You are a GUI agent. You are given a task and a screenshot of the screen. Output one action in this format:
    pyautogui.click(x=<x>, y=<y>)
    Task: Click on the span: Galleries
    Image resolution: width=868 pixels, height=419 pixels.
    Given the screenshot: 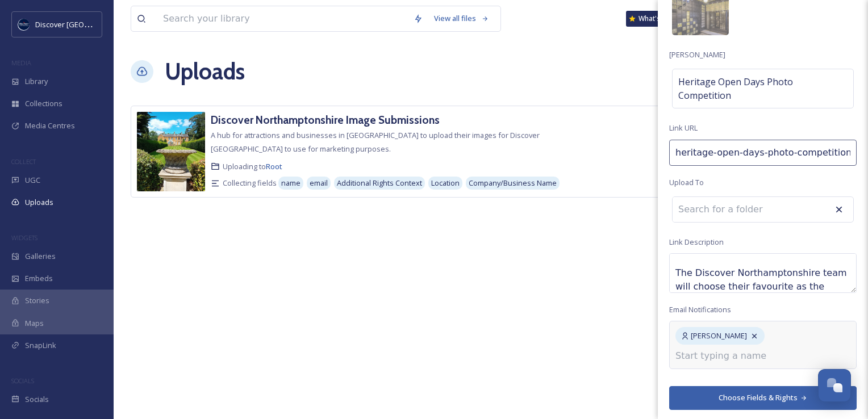 What is the action you would take?
    pyautogui.click(x=41, y=256)
    